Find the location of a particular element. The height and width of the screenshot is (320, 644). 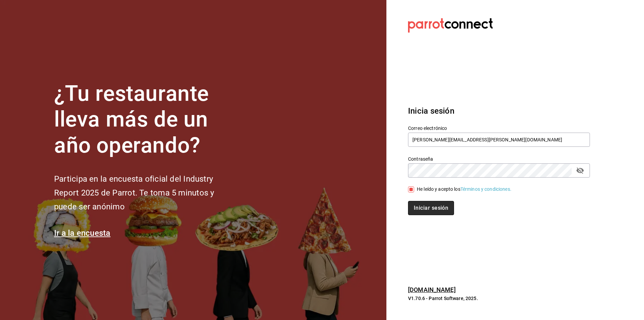

h3: Inicia sesión is located at coordinates (499, 111).